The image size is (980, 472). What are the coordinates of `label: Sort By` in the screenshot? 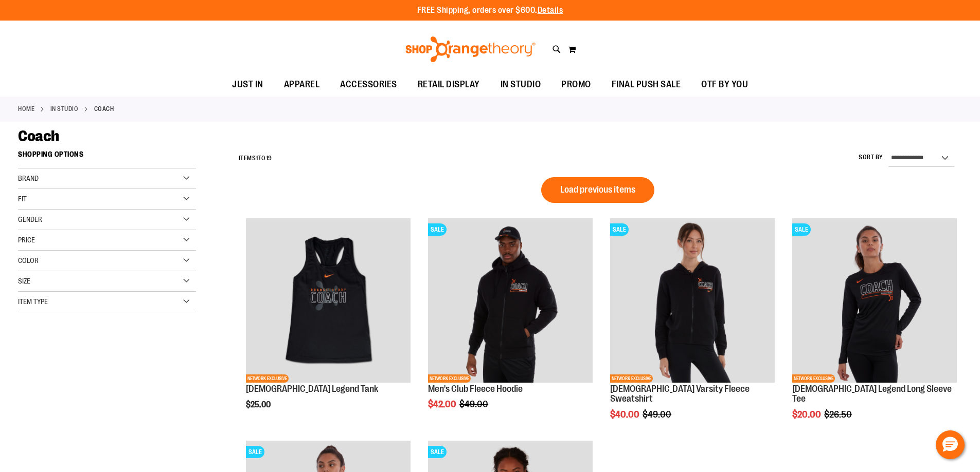 It's located at (871, 157).